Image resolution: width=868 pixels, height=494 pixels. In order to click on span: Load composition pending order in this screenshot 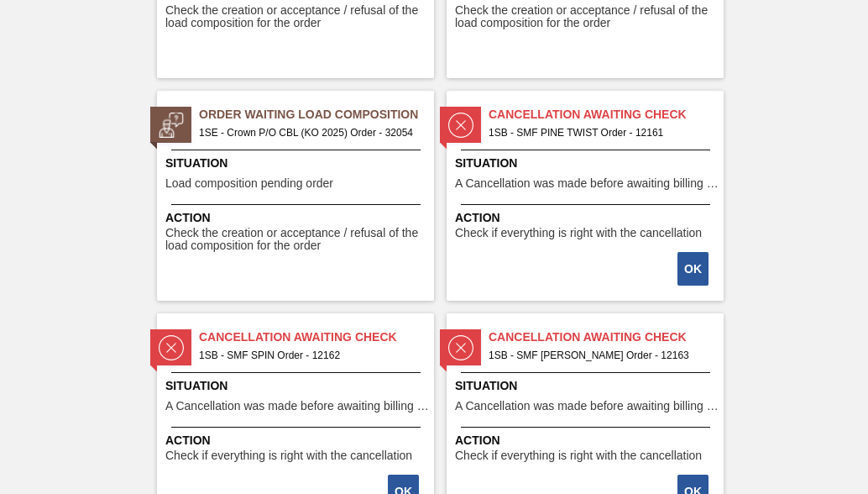, I will do `click(250, 183)`.